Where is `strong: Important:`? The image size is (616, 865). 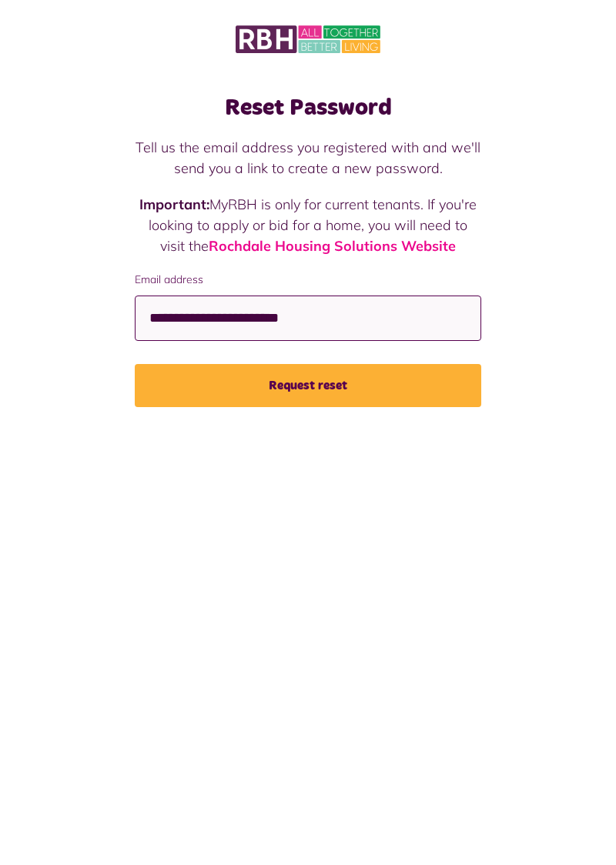 strong: Important: is located at coordinates (174, 204).